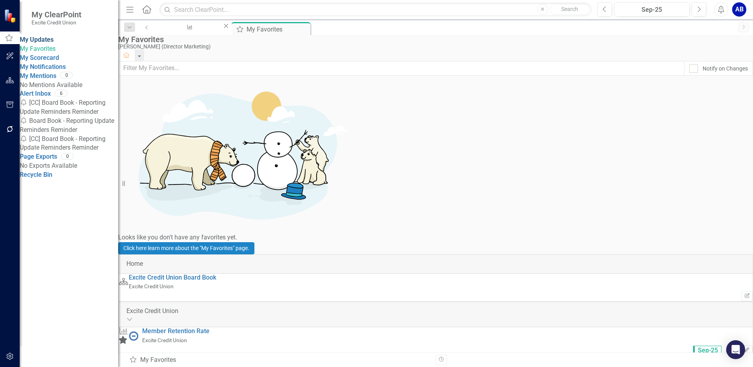 Image resolution: width=753 pixels, height=367 pixels. I want to click on div: 6, so click(61, 93).